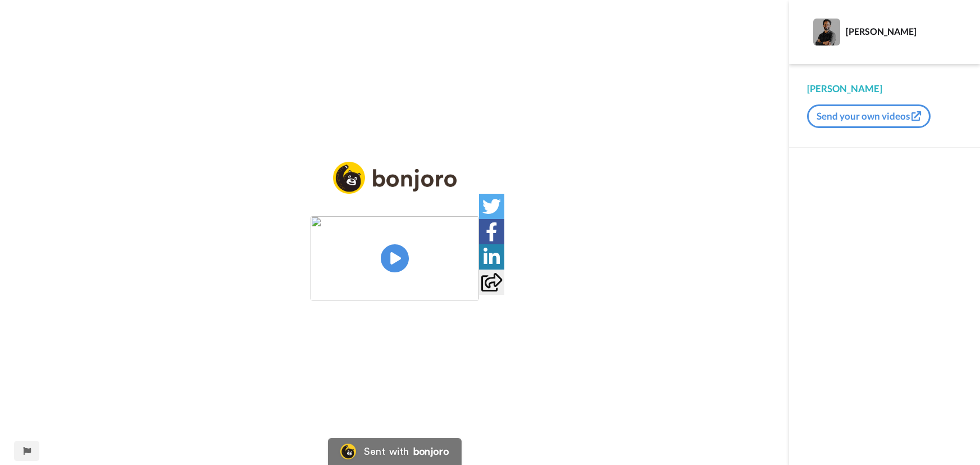 This screenshot has width=980, height=465. What do you see at coordinates (826, 32) in the screenshot?
I see `img: Profile Image` at bounding box center [826, 32].